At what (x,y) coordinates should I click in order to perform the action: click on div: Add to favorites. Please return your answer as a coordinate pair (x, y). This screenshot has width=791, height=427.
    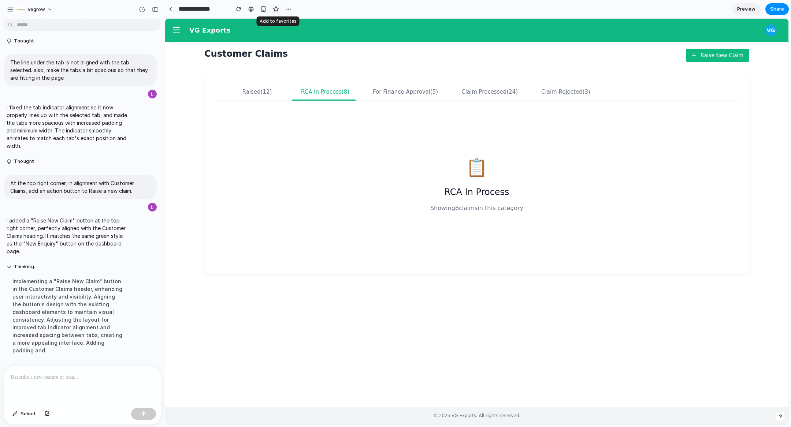
    Looking at the image, I should click on (278, 21).